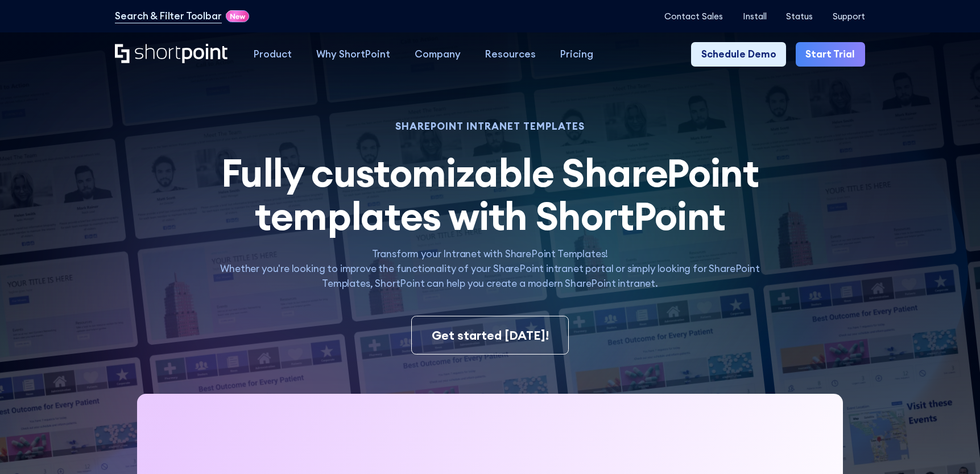 The width and height of the screenshot is (980, 474). What do you see at coordinates (577, 55) in the screenshot?
I see `div: Pricing` at bounding box center [577, 55].